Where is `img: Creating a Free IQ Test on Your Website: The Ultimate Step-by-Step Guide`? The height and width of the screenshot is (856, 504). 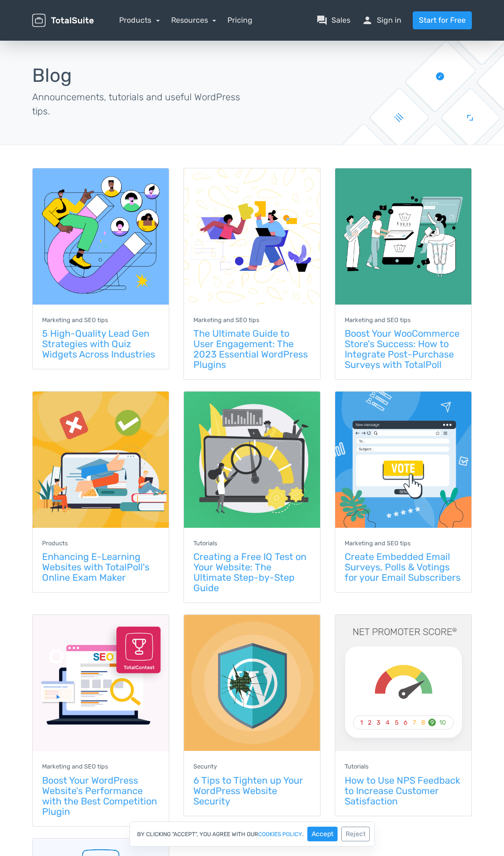 img: Creating a Free IQ Test on Your Website: The Ultimate Step-by-Step Guide is located at coordinates (252, 460).